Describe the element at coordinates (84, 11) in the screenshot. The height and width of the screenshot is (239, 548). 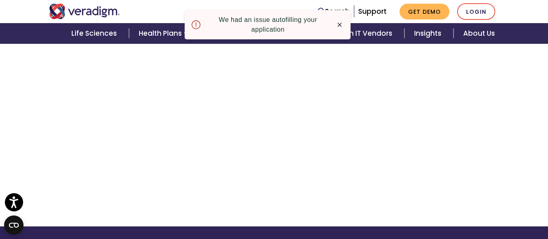
I see `img: Veradigm logo` at that location.